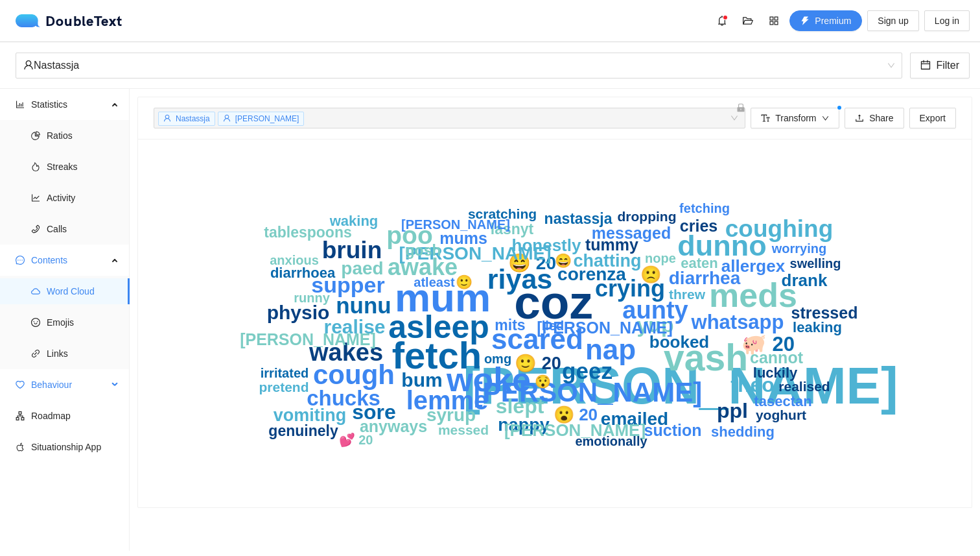 The image size is (980, 556). Describe the element at coordinates (733, 411) in the screenshot. I see `text: ppl` at that location.